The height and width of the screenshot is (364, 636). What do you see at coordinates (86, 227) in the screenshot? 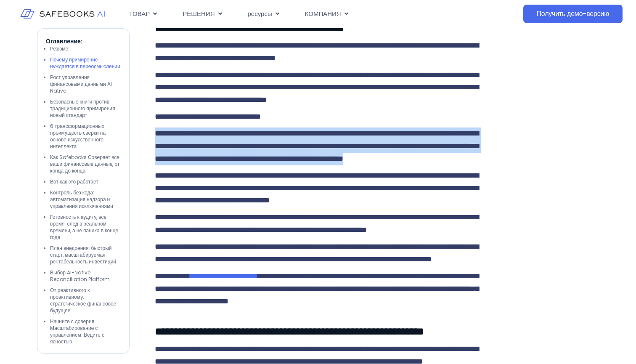
I see `li: Готовность к аудиту, все время: след в реальном времени, а не паника в конце года` at bounding box center [86, 227].